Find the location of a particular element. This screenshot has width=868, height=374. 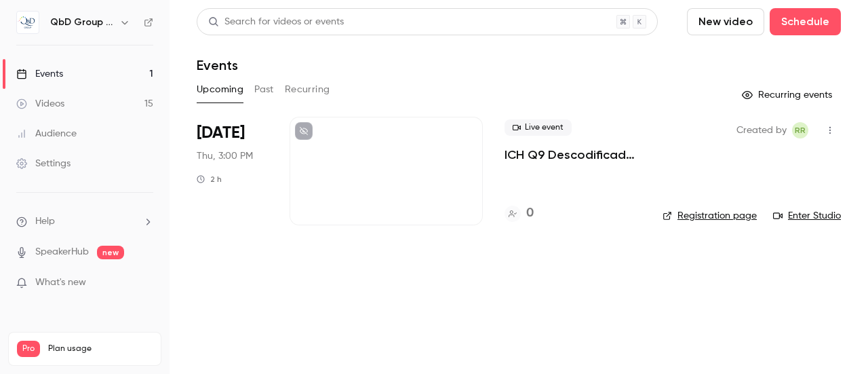

h4: 0 is located at coordinates (529, 213).